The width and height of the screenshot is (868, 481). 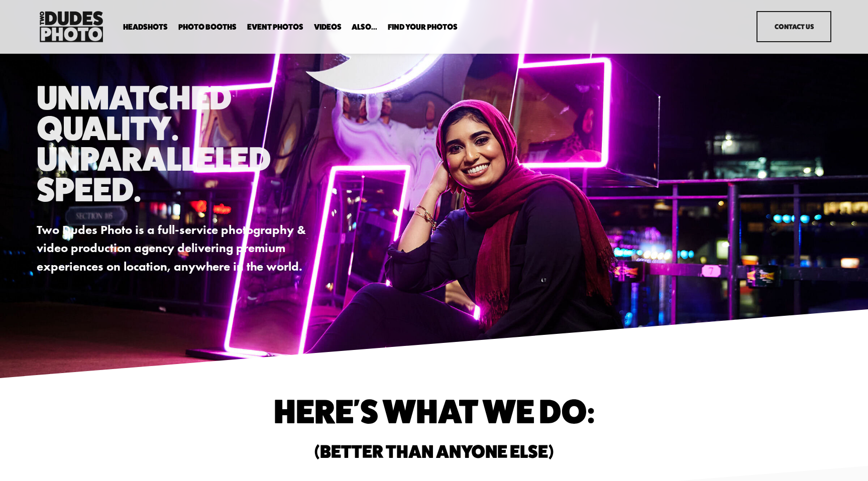 I want to click on h1: Unmatched Quality. Unparalleled Speed., so click(x=184, y=143).